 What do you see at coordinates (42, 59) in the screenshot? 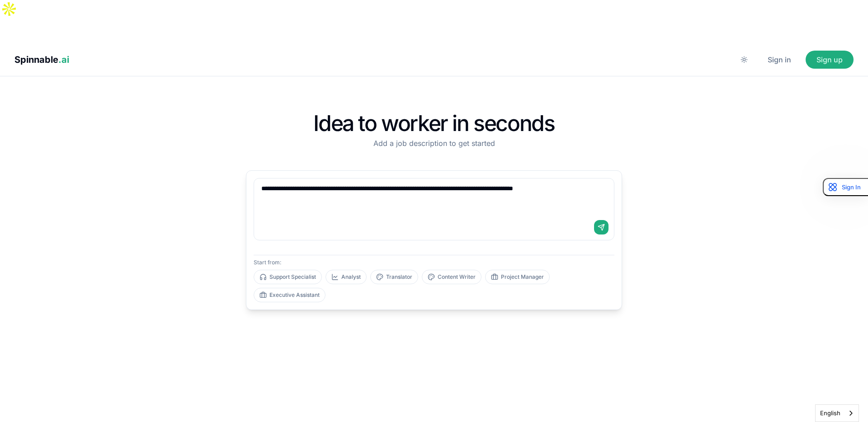
I see `span: Spinnable` at bounding box center [42, 59].